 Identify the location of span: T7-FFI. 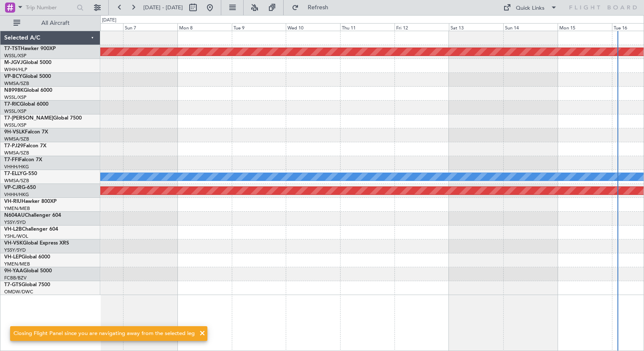
(11, 160).